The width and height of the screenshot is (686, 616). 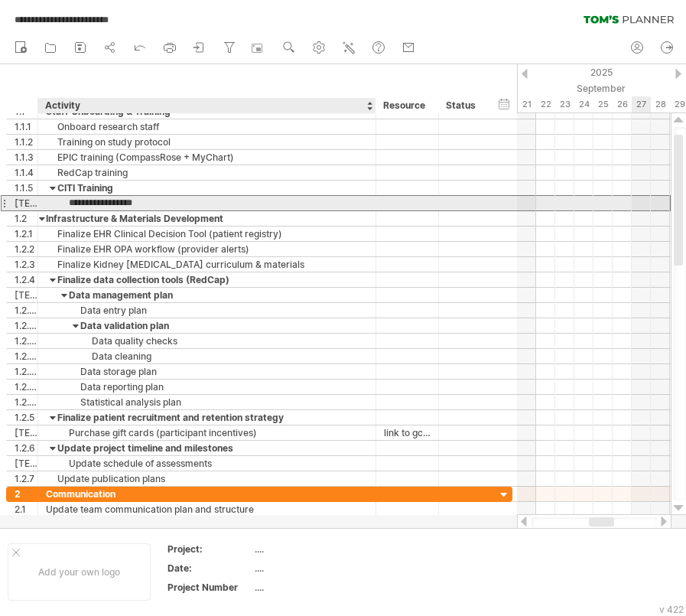 What do you see at coordinates (207, 325) in the screenshot?
I see `div: Data validation plan` at bounding box center [207, 325].